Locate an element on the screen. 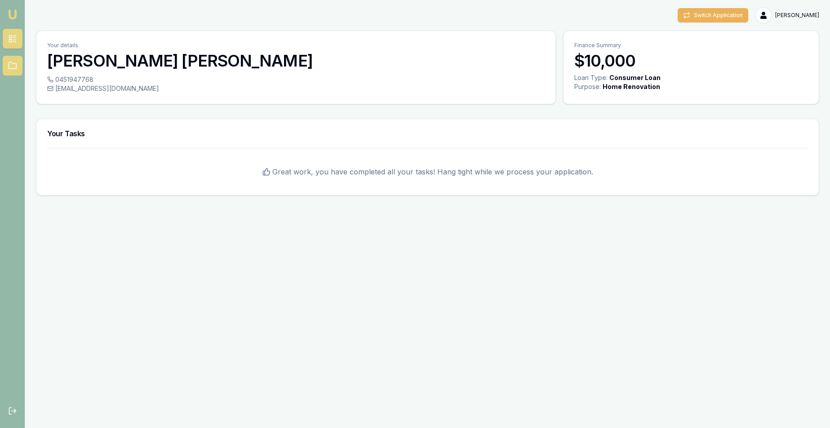 This screenshot has width=830, height=428. span: Great work, you have completed all your tasks! Hang tight while we process your application. is located at coordinates (433, 172).